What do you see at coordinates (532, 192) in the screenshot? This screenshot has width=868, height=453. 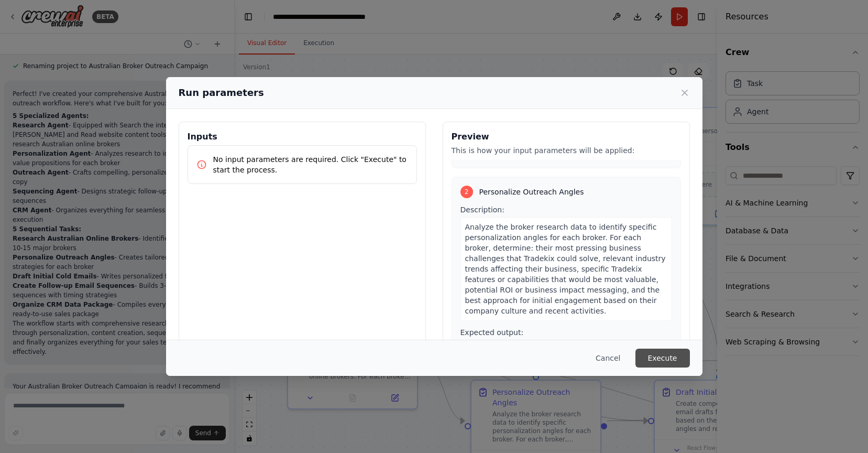 I see `span: Personalize Outreach Angles` at bounding box center [532, 192].